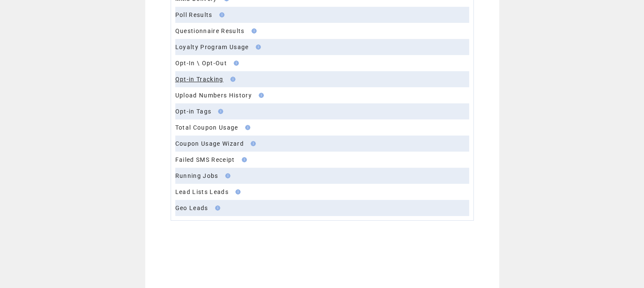 This screenshot has height=288, width=644. What do you see at coordinates (194, 111) in the screenshot?
I see `a: Opt-in Tags` at bounding box center [194, 111].